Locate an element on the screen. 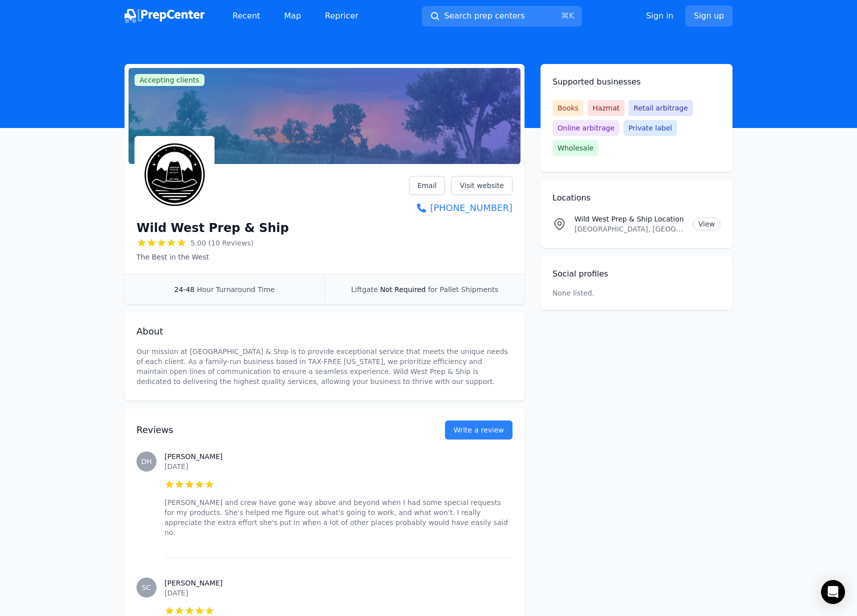 The image size is (857, 616). p: The Best in the West is located at coordinates (213, 257).